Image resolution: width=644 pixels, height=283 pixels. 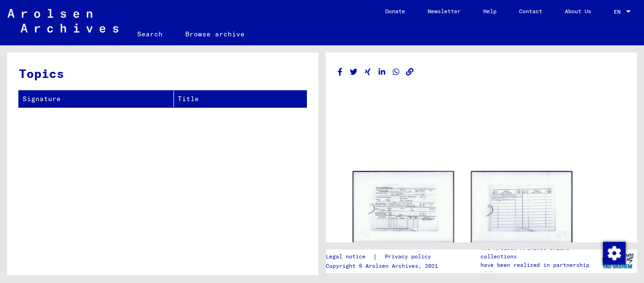 I want to click on a: Legal notice, so click(x=349, y=257).